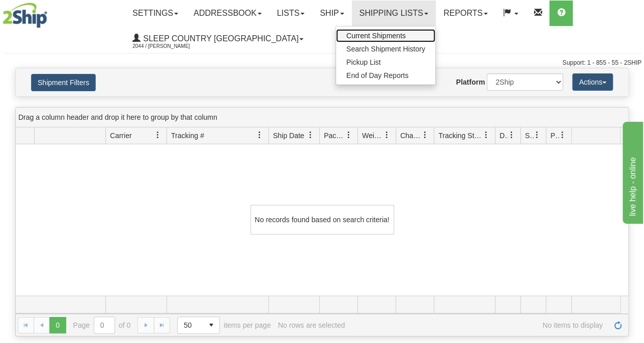 This screenshot has width=644, height=343. What do you see at coordinates (377, 76) in the screenshot?
I see `span: End of Day Reports` at bounding box center [377, 76].